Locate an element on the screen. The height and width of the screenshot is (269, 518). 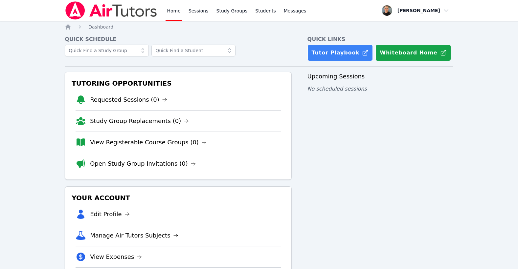
a: Manage Air Tutors Subjects is located at coordinates (134, 236).